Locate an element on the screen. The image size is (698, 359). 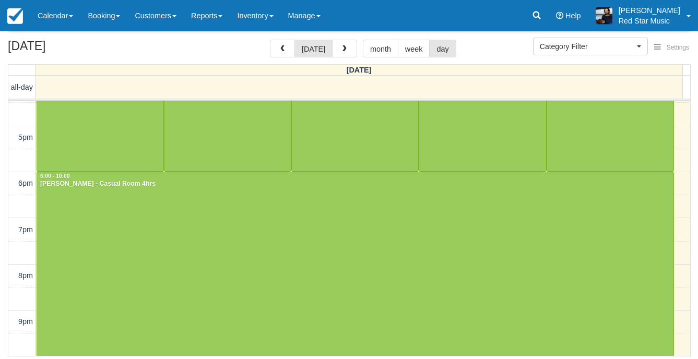
button: week is located at coordinates (414, 49).